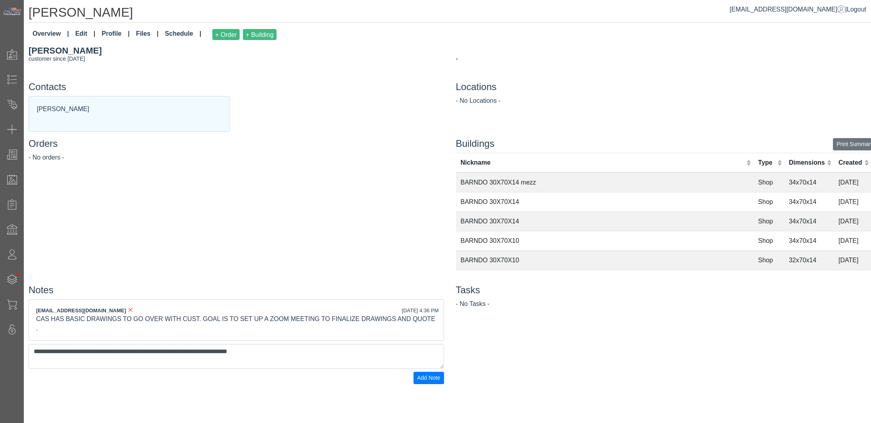  I want to click on div: Type, so click(766, 163).